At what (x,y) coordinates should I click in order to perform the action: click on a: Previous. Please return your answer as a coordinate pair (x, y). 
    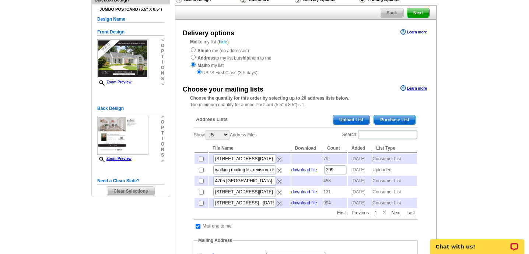
    Looking at the image, I should click on (360, 213).